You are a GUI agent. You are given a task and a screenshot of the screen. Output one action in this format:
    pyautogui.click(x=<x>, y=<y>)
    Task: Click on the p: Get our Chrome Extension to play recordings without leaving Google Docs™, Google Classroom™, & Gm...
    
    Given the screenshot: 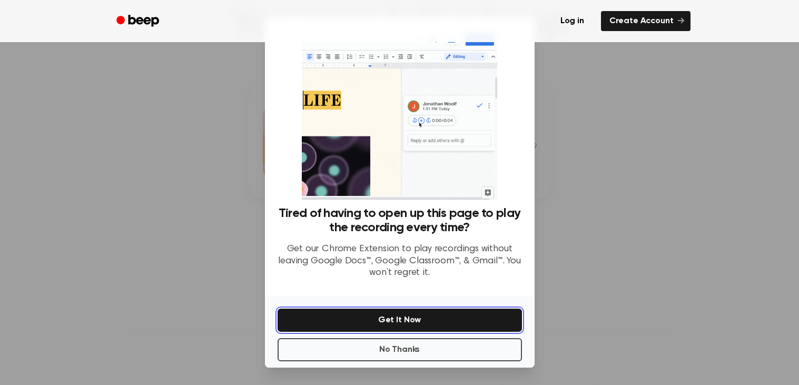 What is the action you would take?
    pyautogui.click(x=400, y=261)
    